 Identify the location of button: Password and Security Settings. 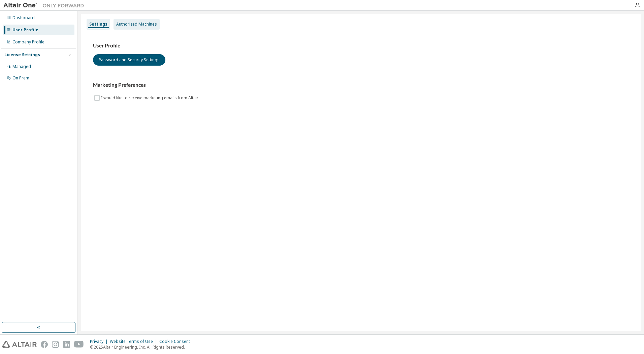
(129, 60).